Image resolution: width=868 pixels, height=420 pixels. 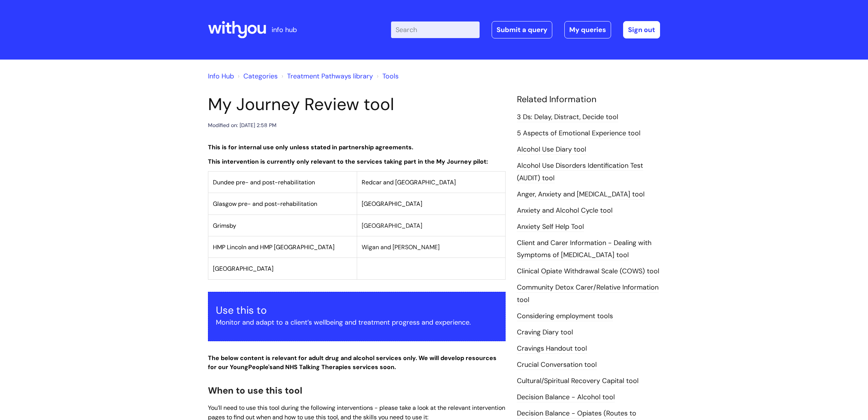 I want to click on span: Dundee pre- and post-rehabilitation, so click(x=264, y=182).